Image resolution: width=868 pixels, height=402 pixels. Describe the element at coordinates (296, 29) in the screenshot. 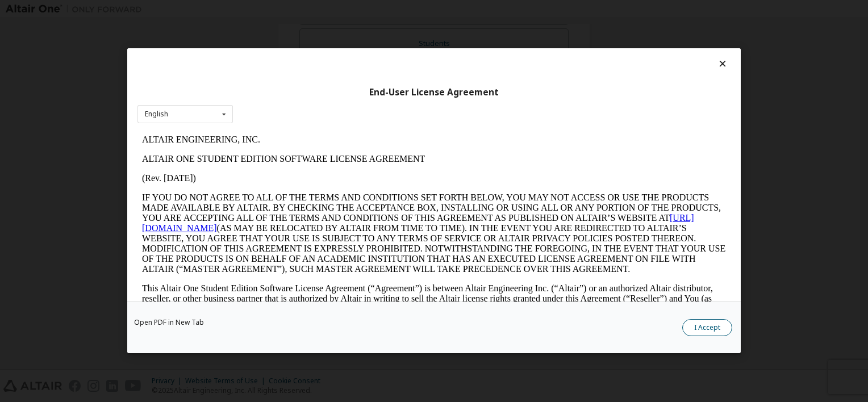

I see `p: ALTAIR ONE STUDENT EDITION SOFTWARE LICENSE AGREEMENT` at that location.